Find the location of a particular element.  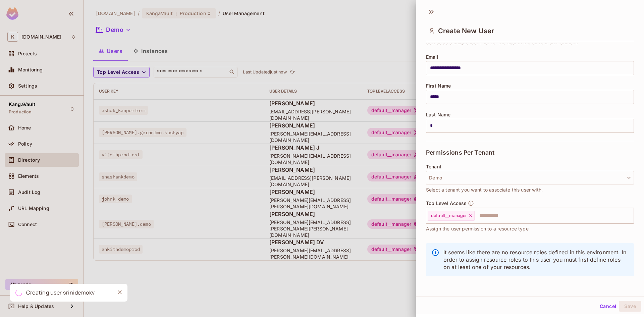

span: Assign the user permission to a resource type is located at coordinates (477, 229).